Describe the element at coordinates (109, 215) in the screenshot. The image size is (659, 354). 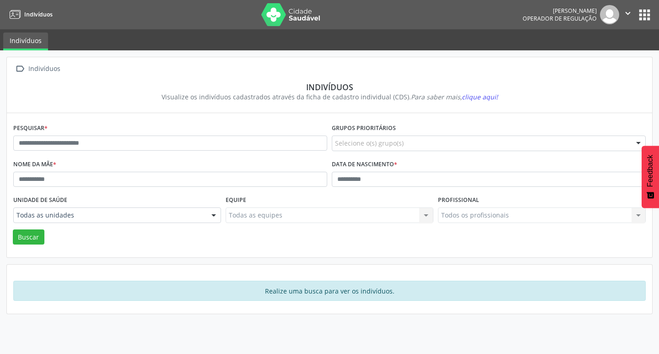
I see `span: Todas as unidades` at that location.